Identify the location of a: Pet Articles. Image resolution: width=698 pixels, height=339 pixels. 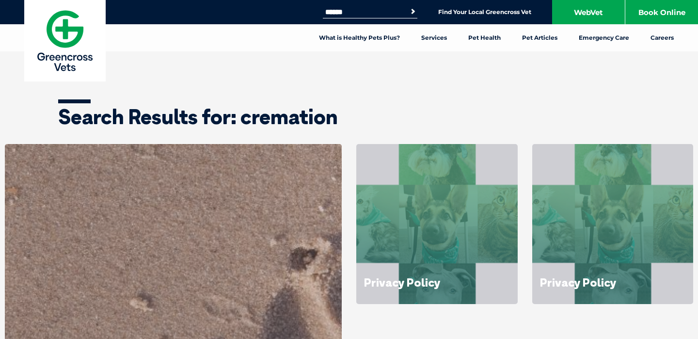
(540, 38).